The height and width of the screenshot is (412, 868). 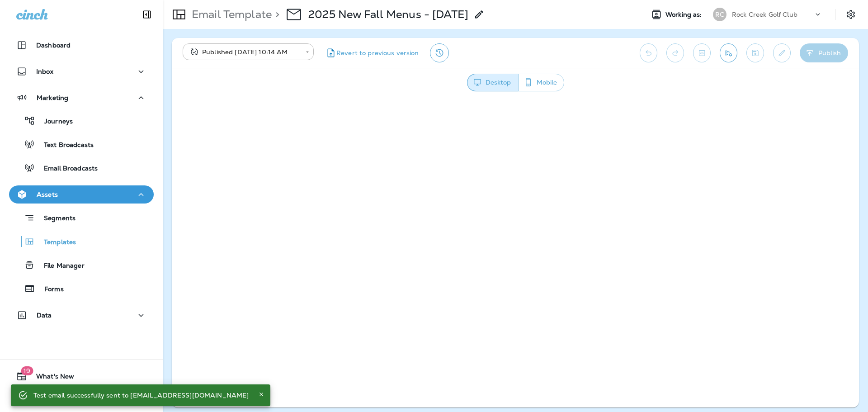 I want to click on button: Mobile, so click(x=541, y=83).